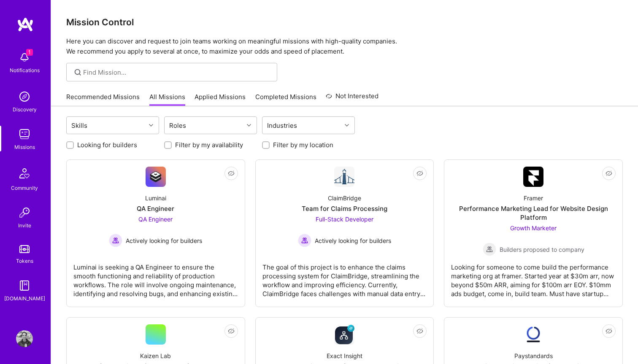 The image size is (638, 364). I want to click on div: ClaimBridge, so click(344, 198).